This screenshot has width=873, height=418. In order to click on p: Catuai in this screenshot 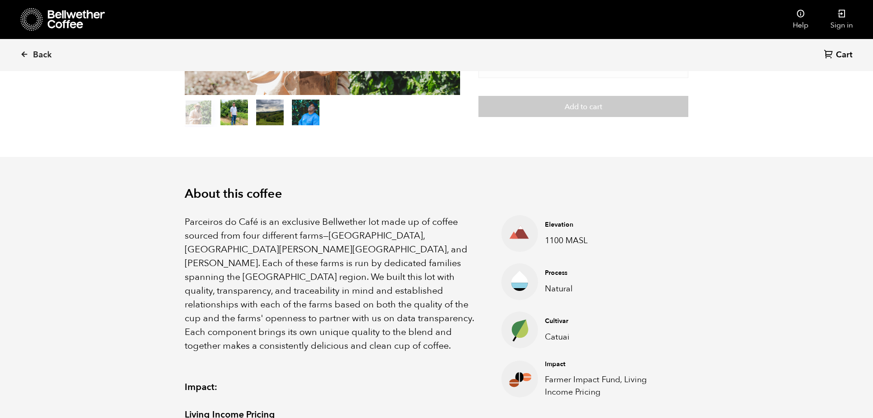, I will do `click(610, 337)`.